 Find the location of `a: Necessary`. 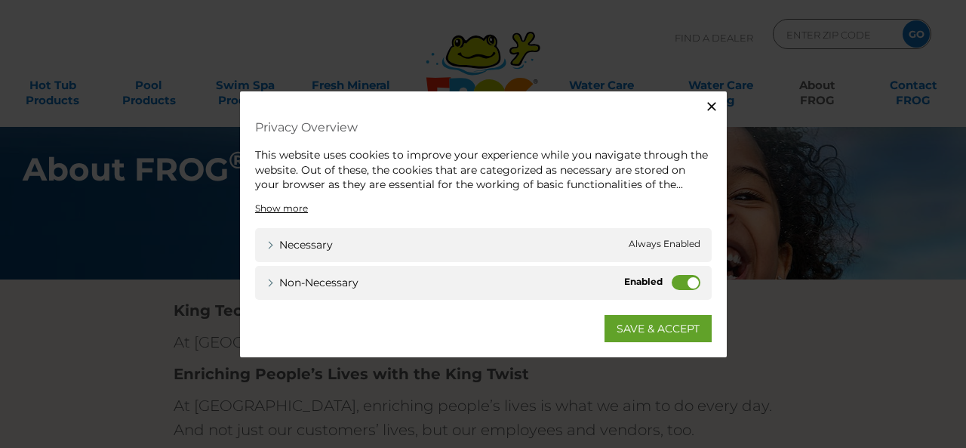

a: Necessary is located at coordinates (300, 244).